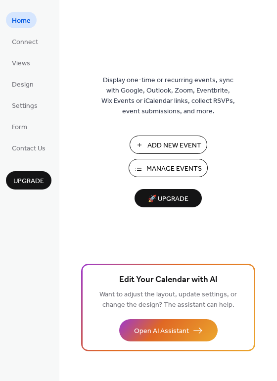 The image size is (277, 381). What do you see at coordinates (21, 20) in the screenshot?
I see `a: Home` at bounding box center [21, 20].